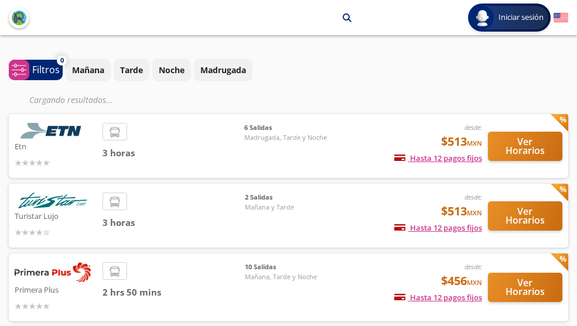 This screenshot has height=326, width=577. Describe the element at coordinates (286, 197) in the screenshot. I see `span: 2 Salidas` at that location.